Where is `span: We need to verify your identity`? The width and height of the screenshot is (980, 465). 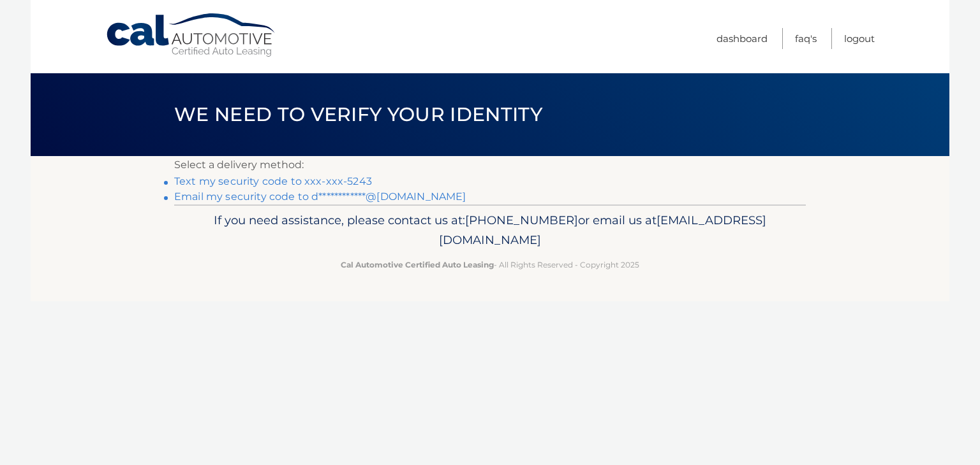 span: We need to verify your identity is located at coordinates (358, 114).